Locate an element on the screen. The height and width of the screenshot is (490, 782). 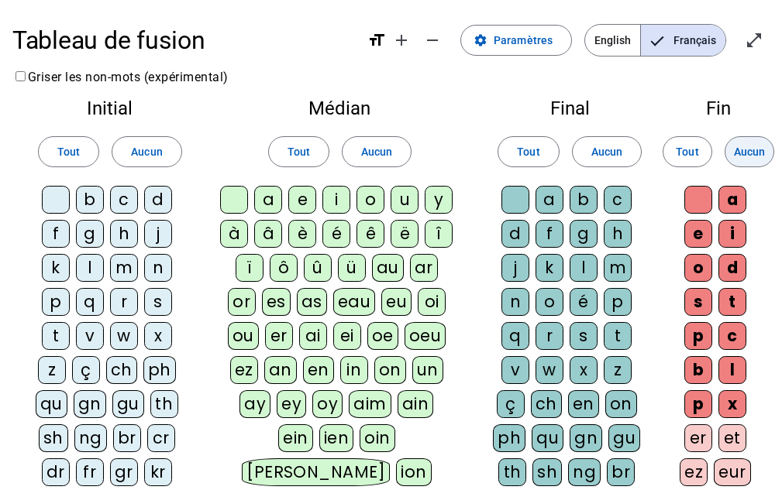
div: oy is located at coordinates (327, 404).